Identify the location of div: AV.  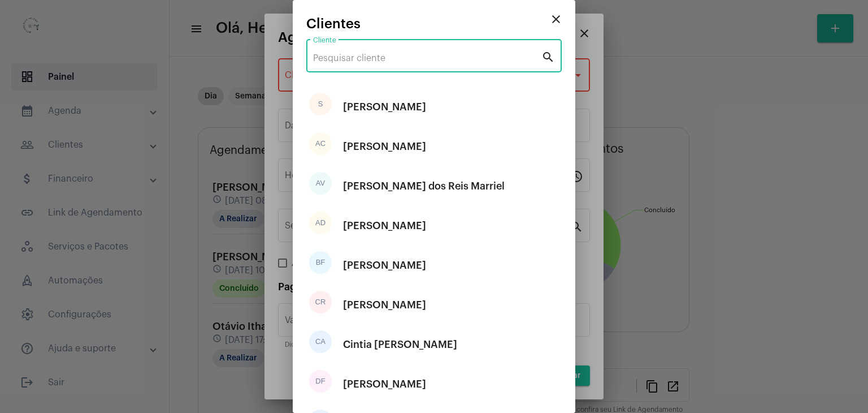
(320, 183).